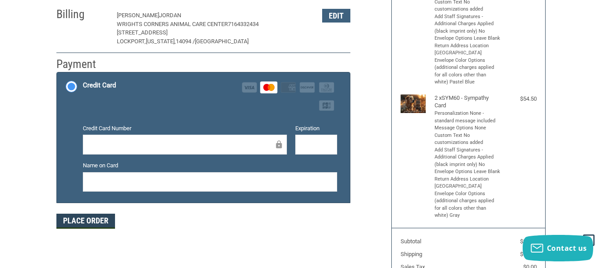 This screenshot has width=602, height=268. I want to click on button: Contact us, so click(558, 248).